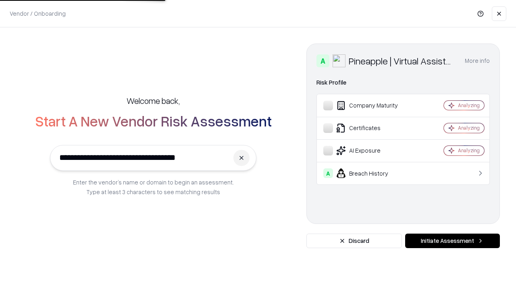  What do you see at coordinates (477, 61) in the screenshot?
I see `button: More info` at bounding box center [477, 61].